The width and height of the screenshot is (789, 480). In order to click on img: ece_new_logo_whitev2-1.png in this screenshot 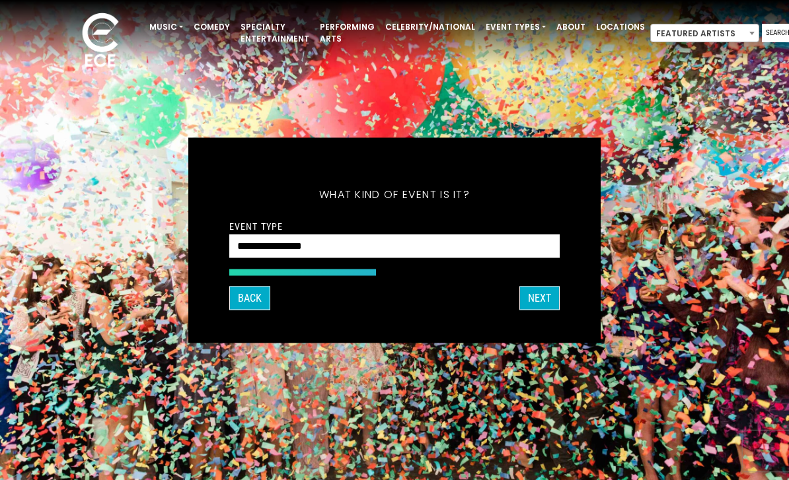, I will do `click(100, 41)`.